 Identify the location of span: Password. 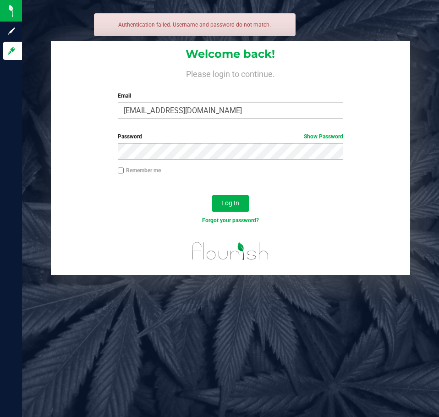
(130, 137).